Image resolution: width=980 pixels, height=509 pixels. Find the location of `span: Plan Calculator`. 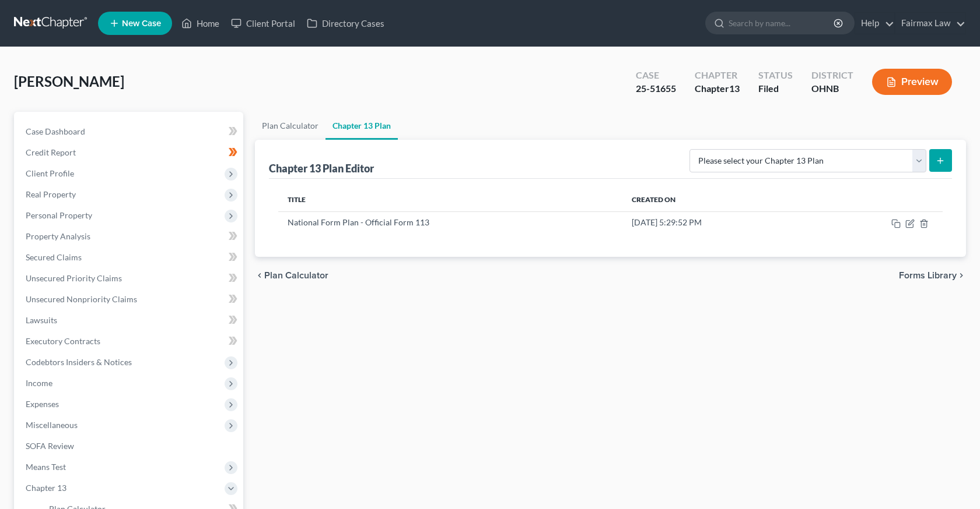

span: Plan Calculator is located at coordinates (296, 276).